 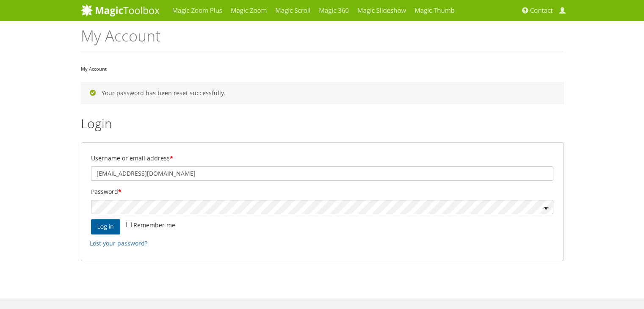 What do you see at coordinates (118, 243) in the screenshot?
I see `a: Lost your password?` at bounding box center [118, 243].